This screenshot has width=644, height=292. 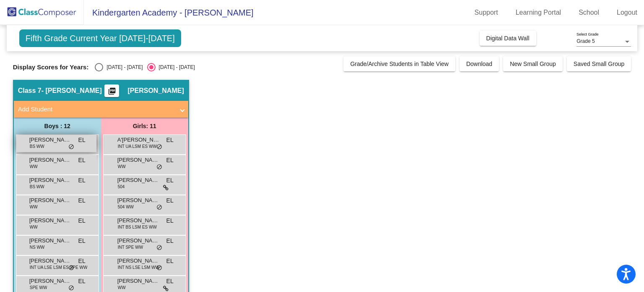 I want to click on span: Class 7, so click(x=30, y=91).